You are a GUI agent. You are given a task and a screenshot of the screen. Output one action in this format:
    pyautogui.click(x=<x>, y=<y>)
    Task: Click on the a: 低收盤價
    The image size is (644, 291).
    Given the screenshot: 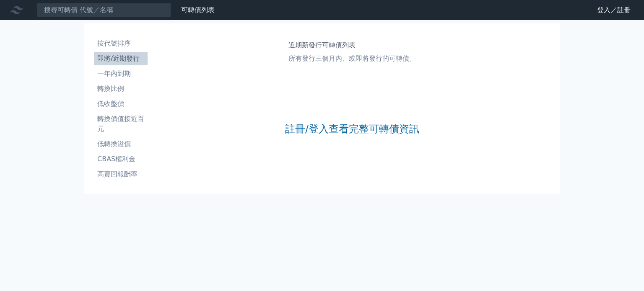 What is the action you would take?
    pyautogui.click(x=121, y=104)
    